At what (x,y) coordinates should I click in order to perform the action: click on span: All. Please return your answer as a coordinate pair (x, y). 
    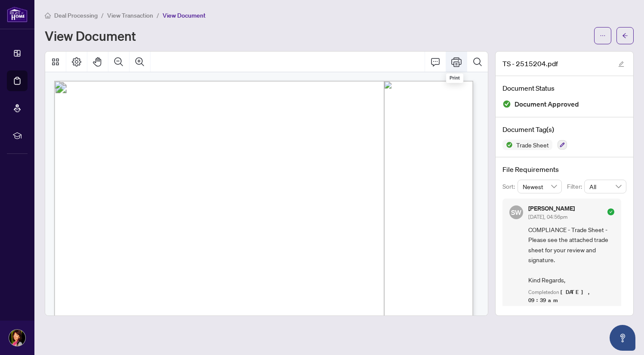
    Looking at the image, I should click on (605, 186).